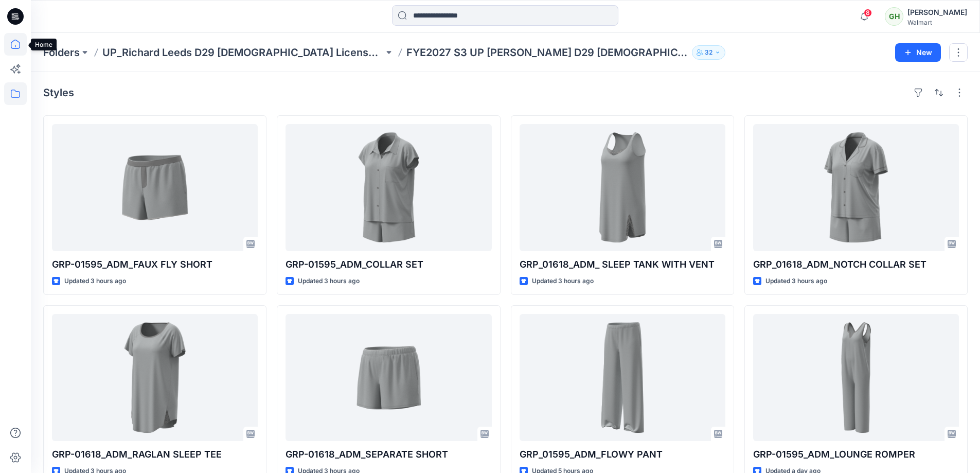  I want to click on button: 32, so click(708, 53).